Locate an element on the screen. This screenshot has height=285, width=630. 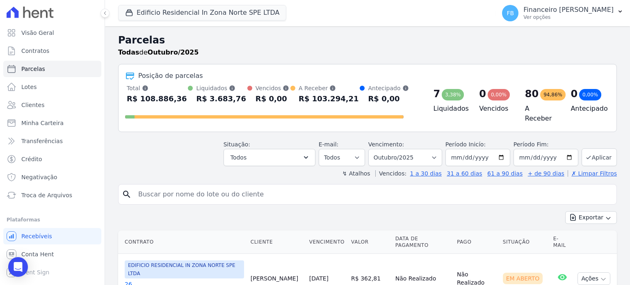
label: Vencidos: is located at coordinates (391, 173).